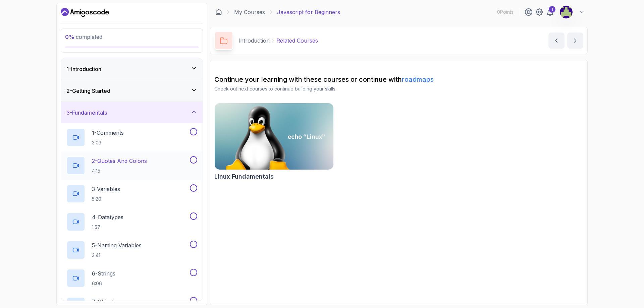 This screenshot has height=308, width=644. I want to click on p: 5:20, so click(106, 199).